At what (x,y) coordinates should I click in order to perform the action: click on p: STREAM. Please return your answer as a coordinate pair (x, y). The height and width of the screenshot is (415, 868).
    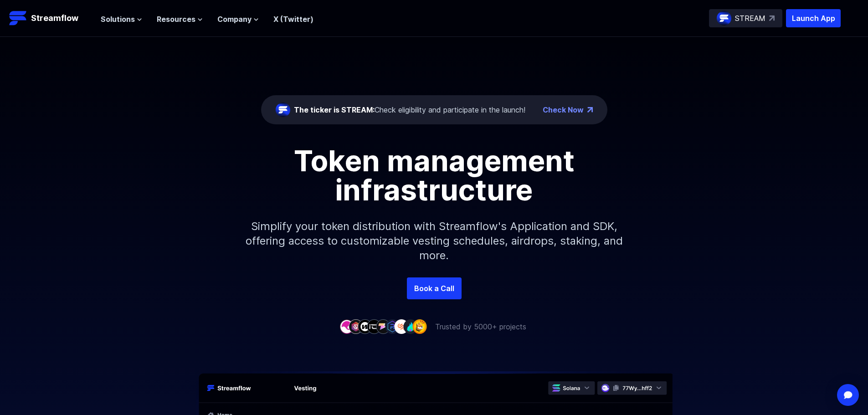
    Looking at the image, I should click on (750, 19).